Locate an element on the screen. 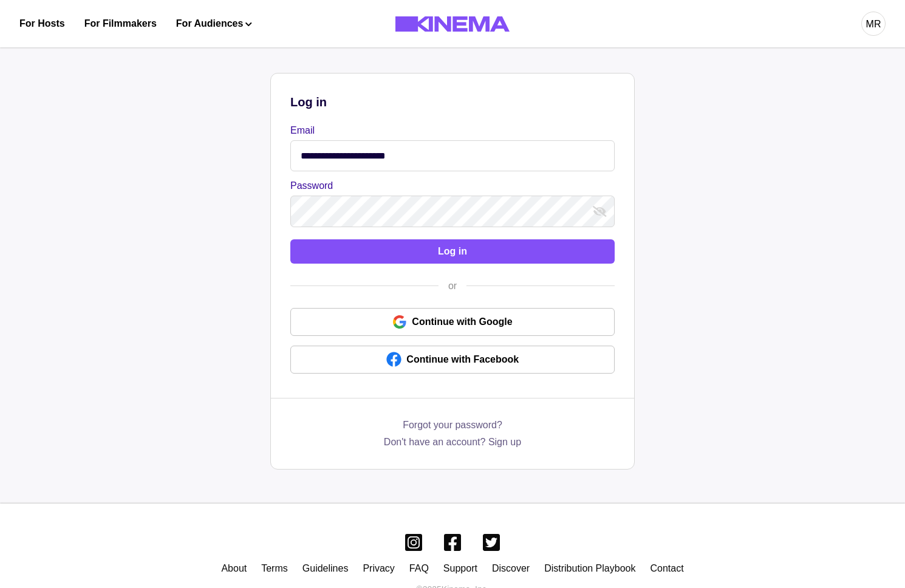 This screenshot has width=905, height=588. label: Email is located at coordinates (449, 130).